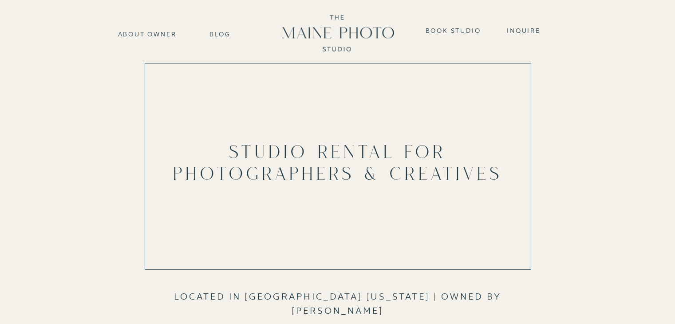 The image size is (675, 324). Describe the element at coordinates (147, 33) in the screenshot. I see `a: about Owner` at that location.